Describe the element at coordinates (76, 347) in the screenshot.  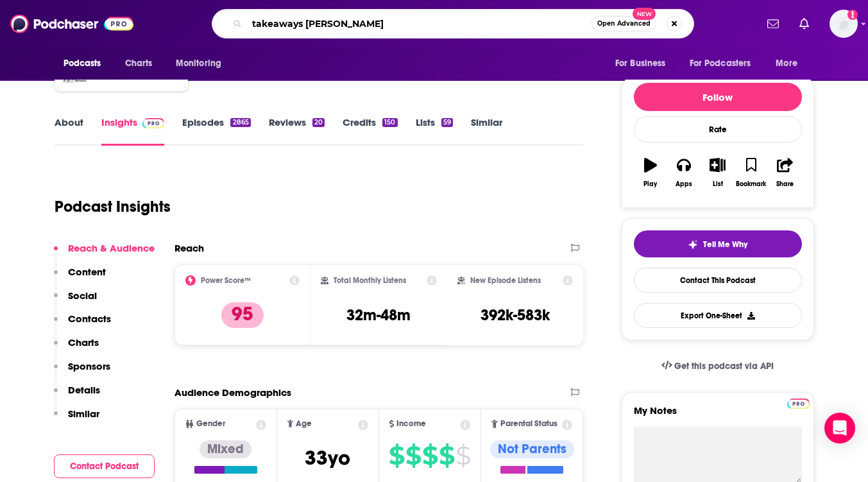
I see `button: Charts` at that location.